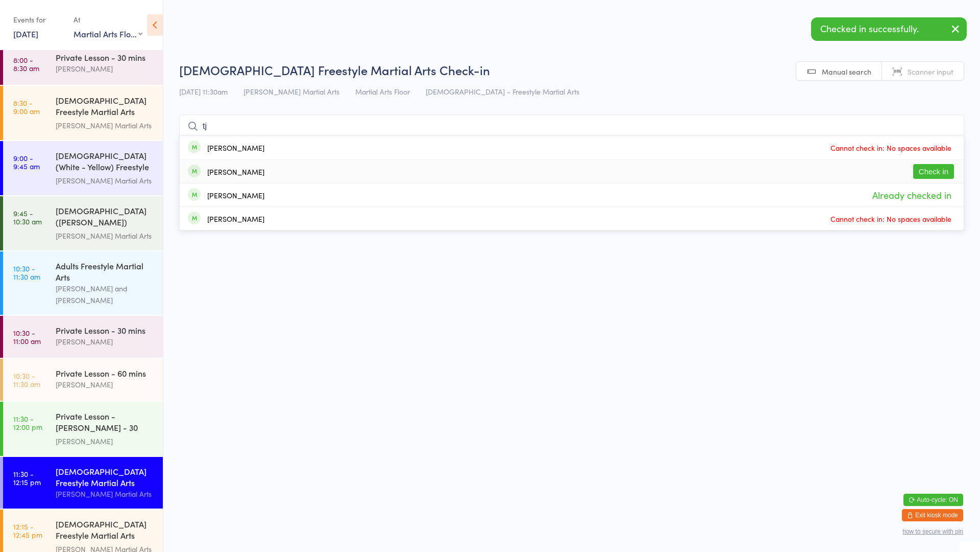 The width and height of the screenshot is (980, 552). I want to click on time: 8:30 - 9:00 am, so click(27, 106).